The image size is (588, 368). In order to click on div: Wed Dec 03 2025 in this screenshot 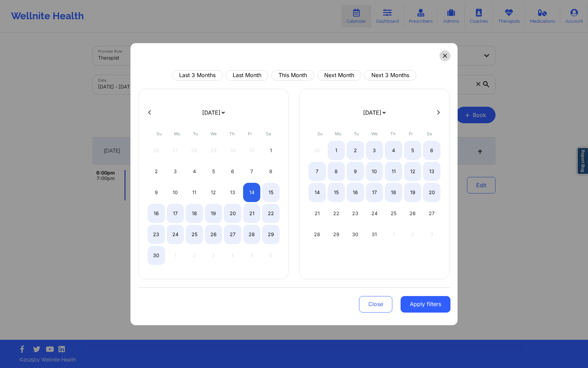, I will do `click(375, 151)`.